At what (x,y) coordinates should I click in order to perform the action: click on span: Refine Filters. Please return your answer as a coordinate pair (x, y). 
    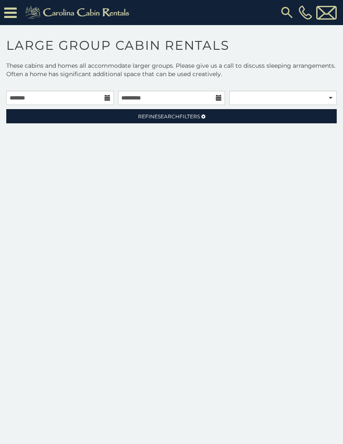
    Looking at the image, I should click on (169, 116).